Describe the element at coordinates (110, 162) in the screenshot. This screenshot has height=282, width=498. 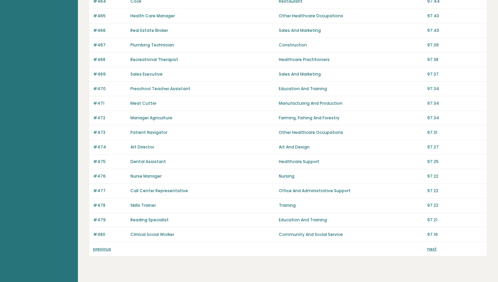
I see `p: #475` at that location.